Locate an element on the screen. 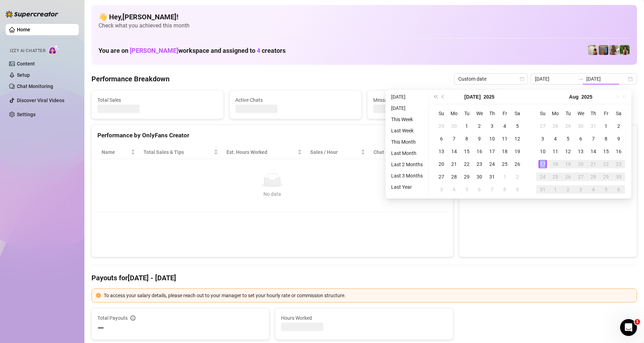 The height and width of the screenshot is (343, 644). input: Start date is located at coordinates (555, 79).